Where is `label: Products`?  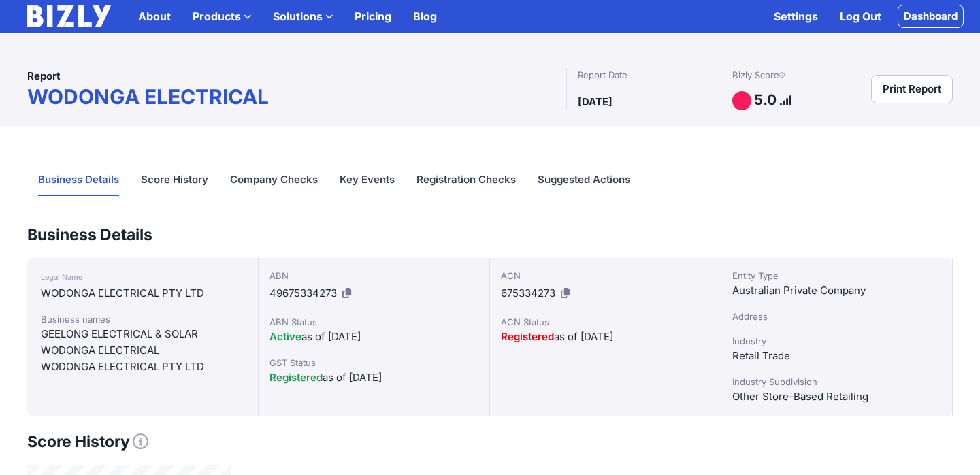 label: Products is located at coordinates (222, 16).